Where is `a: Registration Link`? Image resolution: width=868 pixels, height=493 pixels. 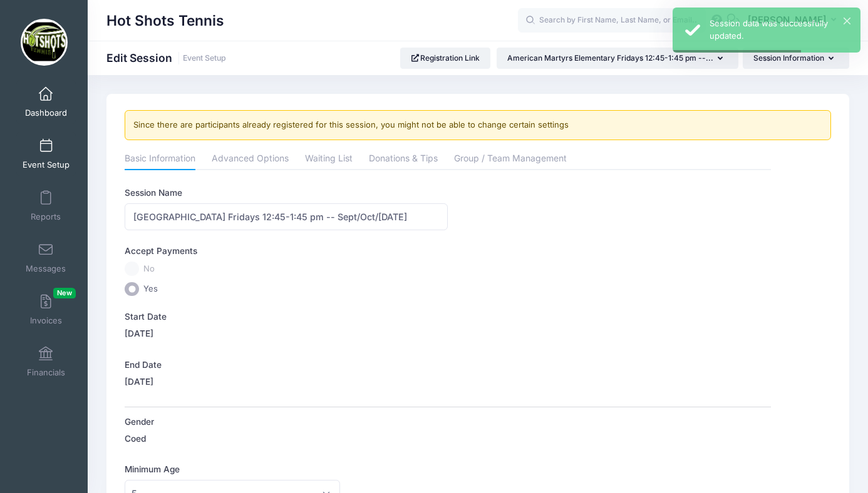
a: Registration Link is located at coordinates (445, 58).